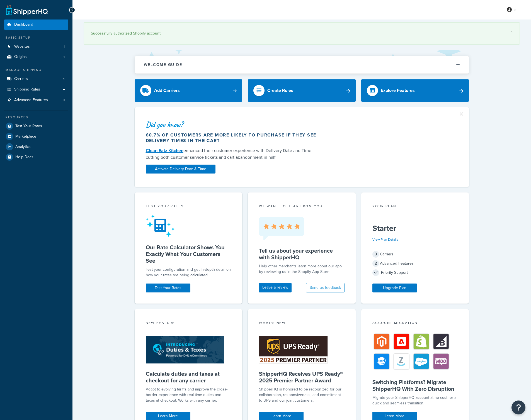 The image size is (531, 420). What do you see at coordinates (376, 264) in the screenshot?
I see `span: 2` at bounding box center [376, 264].